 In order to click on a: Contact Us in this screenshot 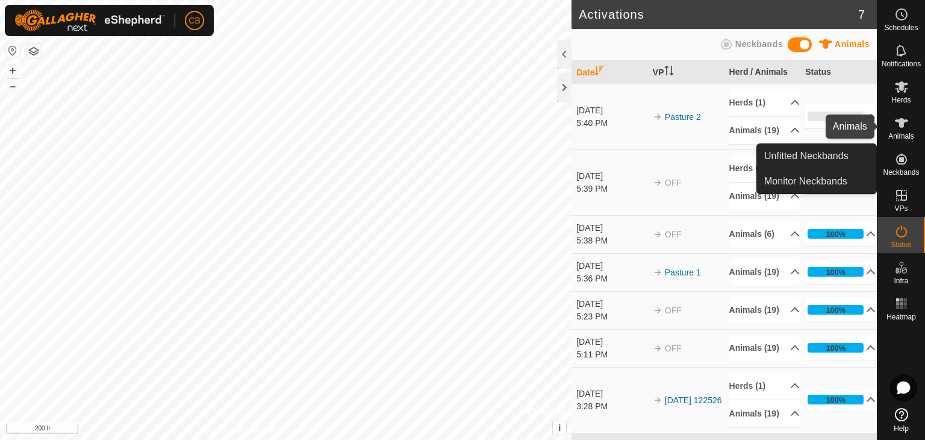, I will do `click(315, 429)`.